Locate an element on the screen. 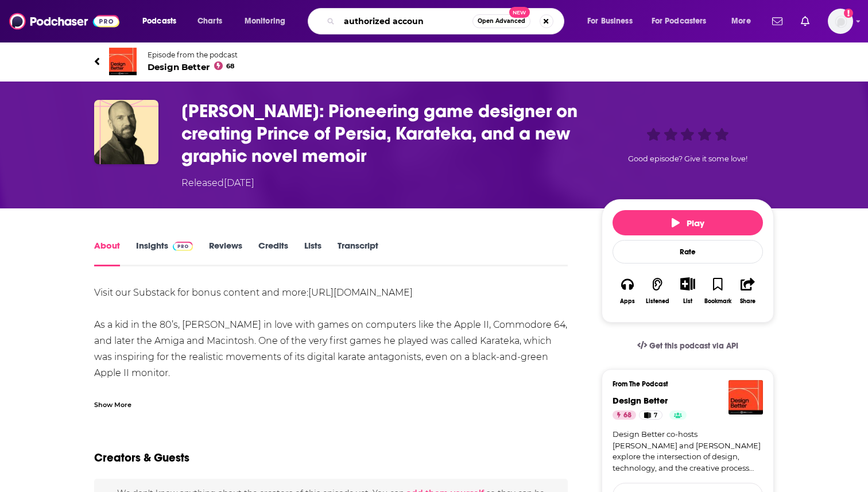 This screenshot has height=492, width=868. img: Podchaser Pro is located at coordinates (183, 246).